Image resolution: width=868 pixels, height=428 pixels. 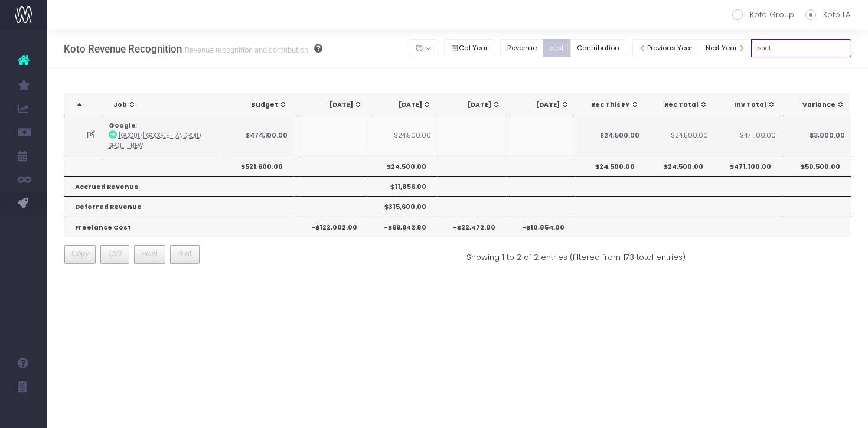 I want to click on span: Copy, so click(x=80, y=254).